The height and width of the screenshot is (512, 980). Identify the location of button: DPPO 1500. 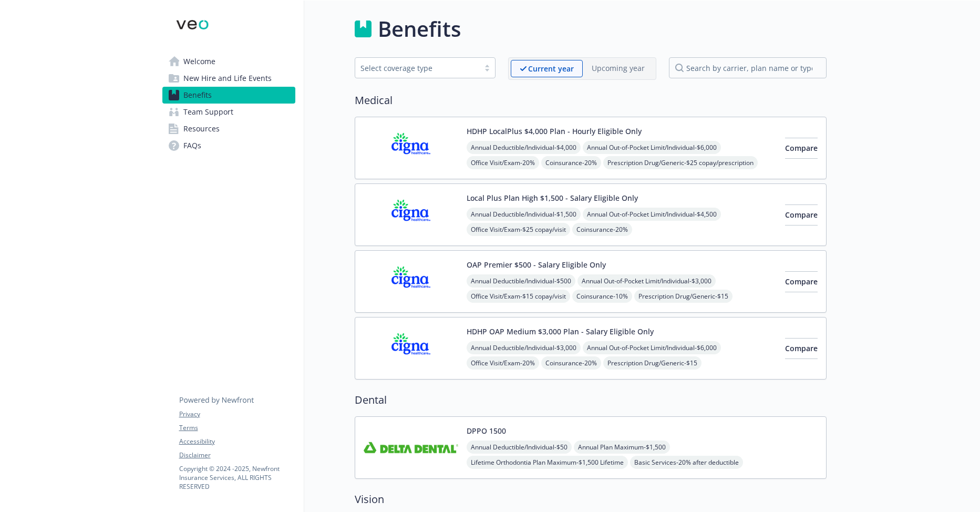
(486, 430).